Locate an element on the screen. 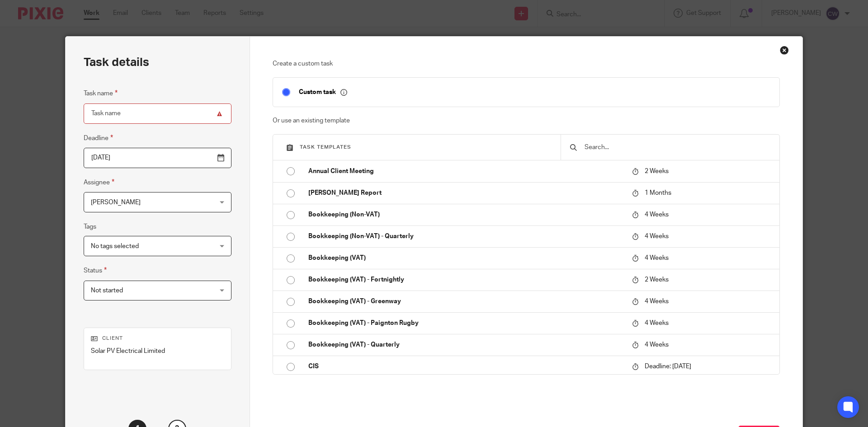 The height and width of the screenshot is (427, 868). p: Create a custom task is located at coordinates (526, 64).